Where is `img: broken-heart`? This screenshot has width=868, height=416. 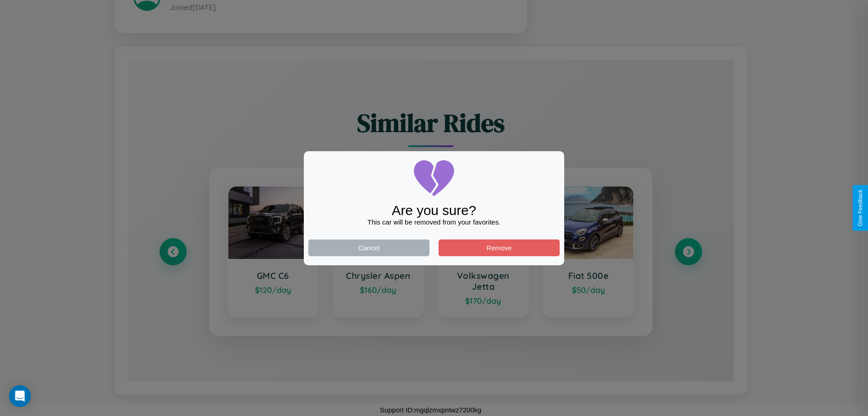 img: broken-heart is located at coordinates (434, 179).